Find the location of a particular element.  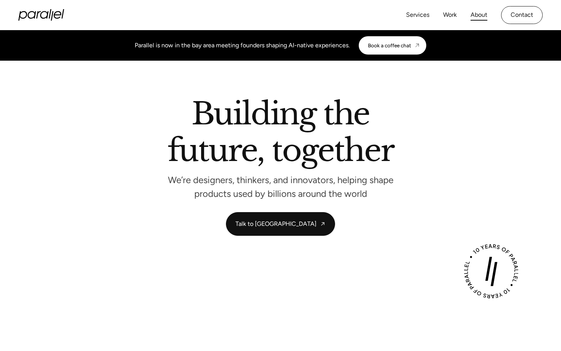

a: Work is located at coordinates (450, 15).